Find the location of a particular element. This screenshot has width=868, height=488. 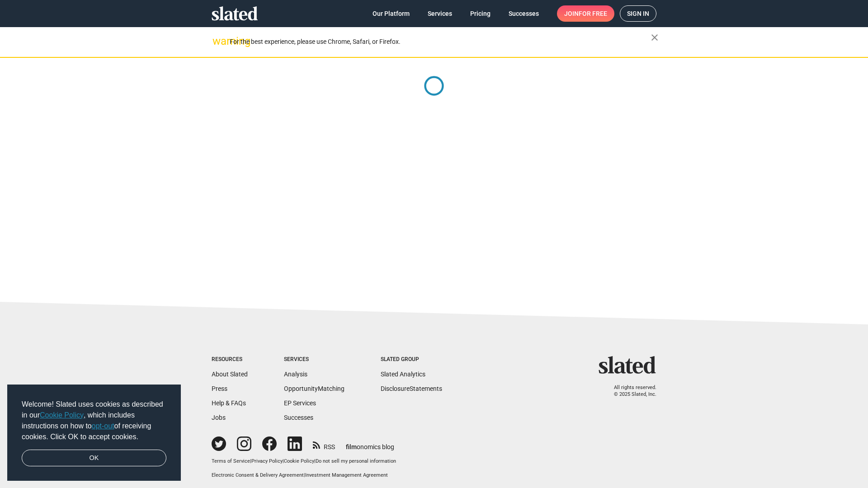

span: Join is located at coordinates (586, 13).